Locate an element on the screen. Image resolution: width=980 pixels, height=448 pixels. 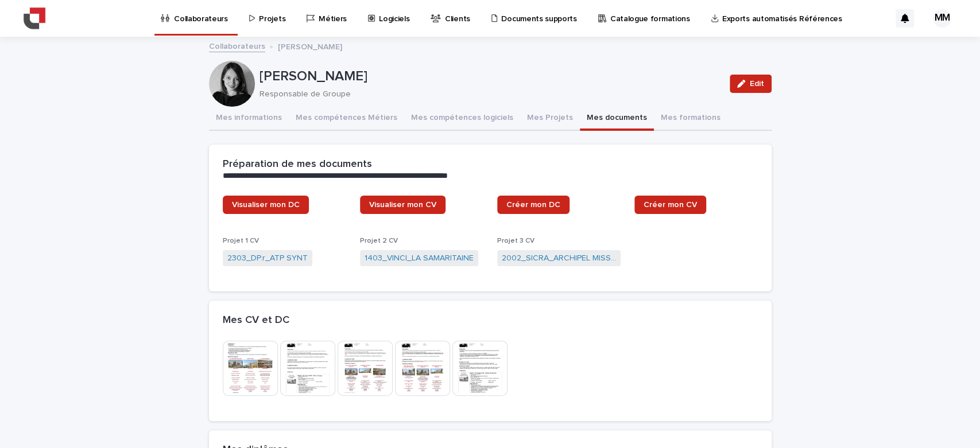
span: Créer mon DC is located at coordinates (533, 205).